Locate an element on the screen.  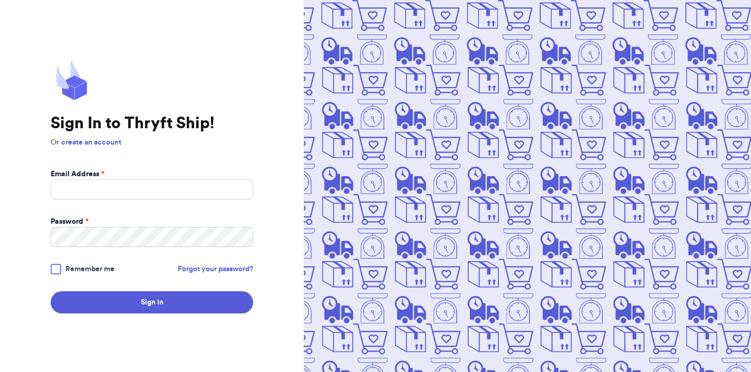
span: Remember me is located at coordinates (90, 269).